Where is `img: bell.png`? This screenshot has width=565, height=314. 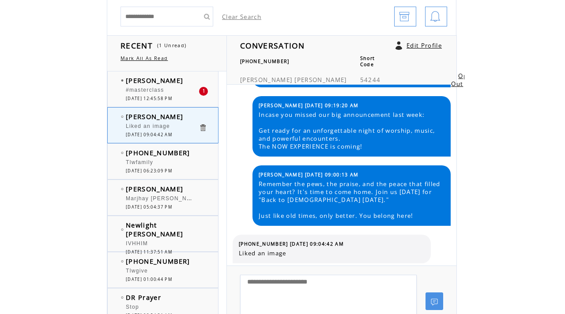 img: bell.png is located at coordinates (435, 17).